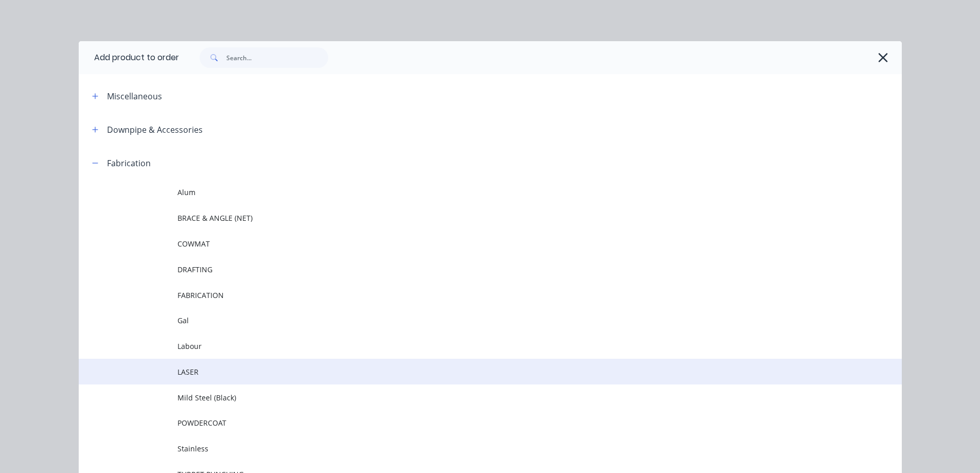 The height and width of the screenshot is (473, 980). What do you see at coordinates (467, 398) in the screenshot?
I see `span: Mild Steel (Black)` at bounding box center [467, 398].